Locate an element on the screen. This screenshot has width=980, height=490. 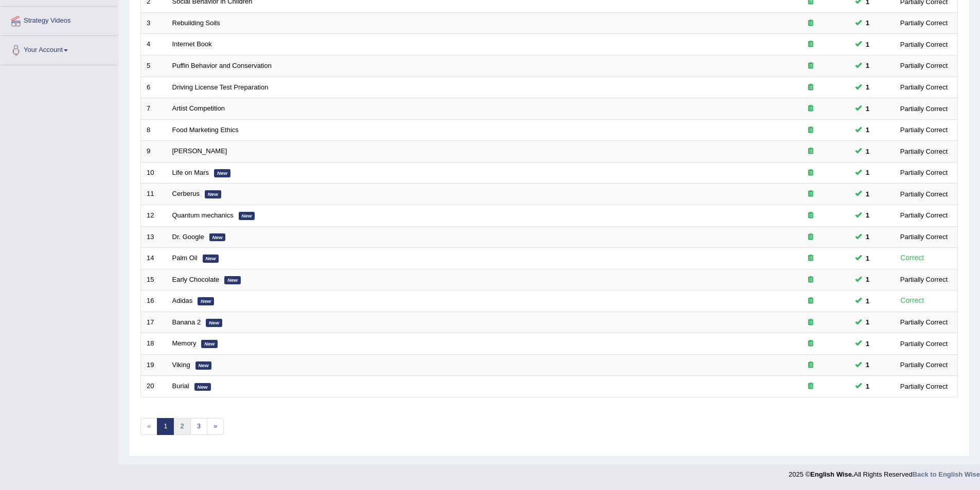
td: 20 is located at coordinates (154, 386).